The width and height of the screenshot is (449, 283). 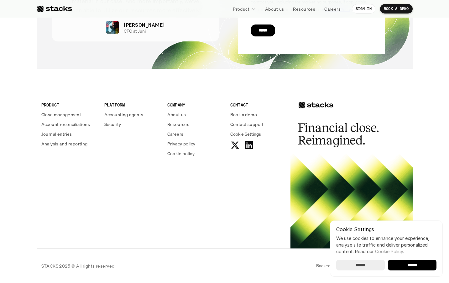 I want to click on a: SIGN IN, so click(x=364, y=9).